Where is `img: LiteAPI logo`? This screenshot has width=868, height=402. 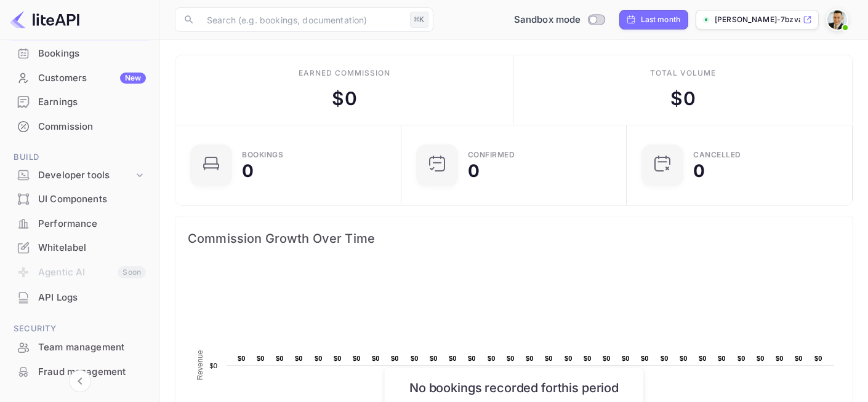 img: LiteAPI logo is located at coordinates (44, 19).